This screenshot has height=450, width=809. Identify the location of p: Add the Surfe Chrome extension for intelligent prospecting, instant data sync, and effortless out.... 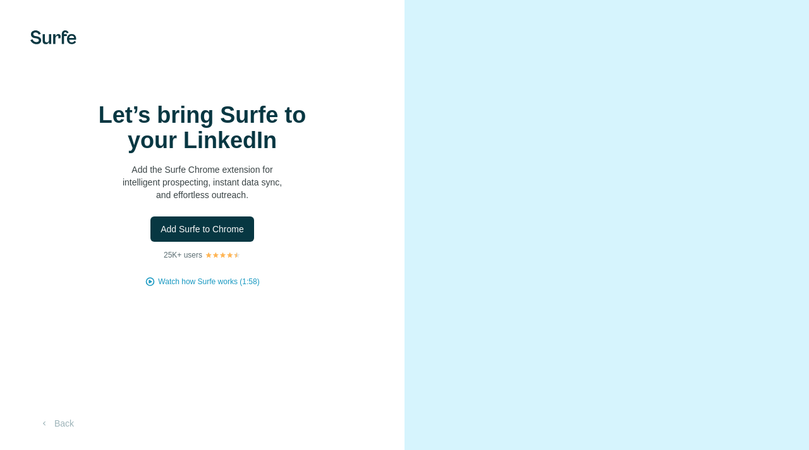
(202, 182).